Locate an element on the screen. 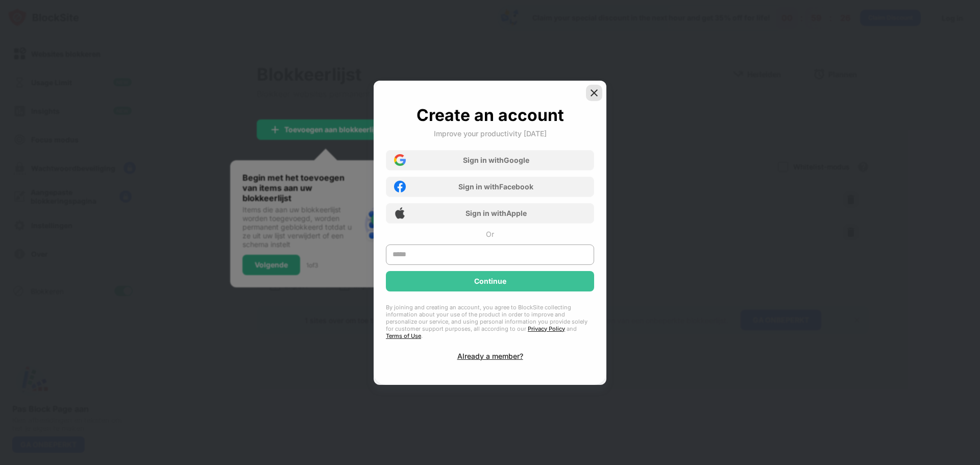  div: Or is located at coordinates (490, 234).